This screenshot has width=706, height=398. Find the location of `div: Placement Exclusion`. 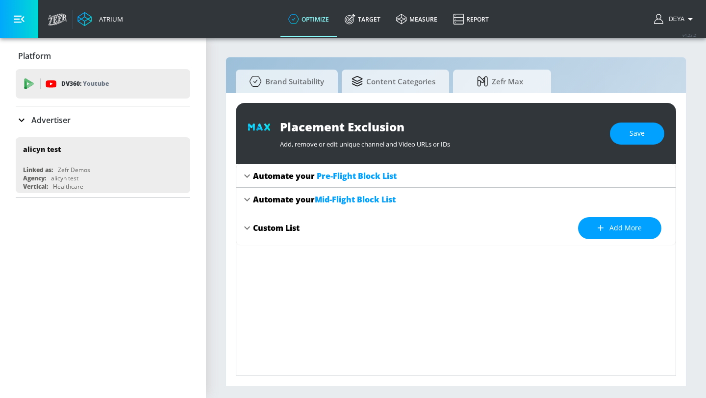

div: Placement Exclusion is located at coordinates (440, 127).